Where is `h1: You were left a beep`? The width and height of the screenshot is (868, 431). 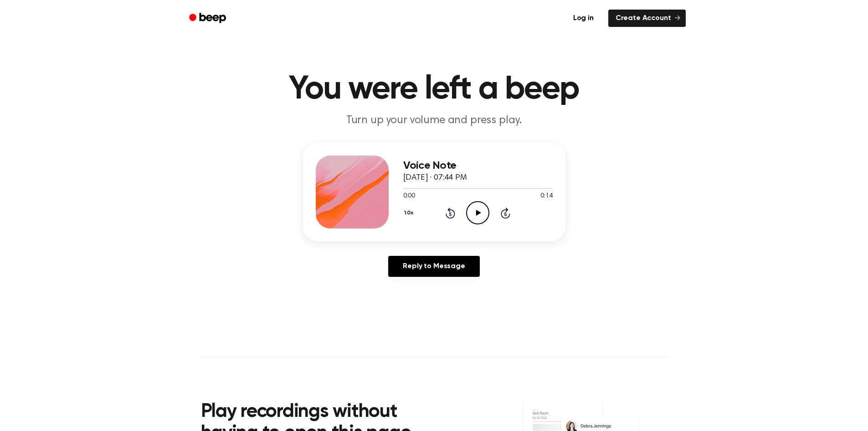 h1: You were left a beep is located at coordinates (434, 89).